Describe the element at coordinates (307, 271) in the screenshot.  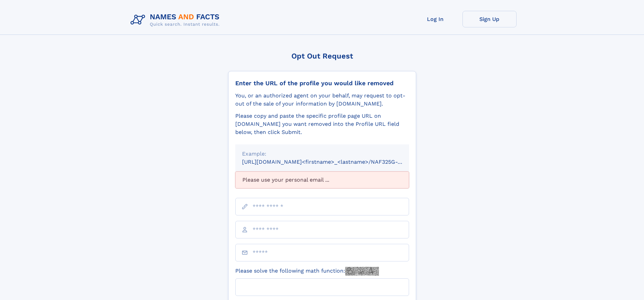
I see `label: Please solve the following math function:` at that location.